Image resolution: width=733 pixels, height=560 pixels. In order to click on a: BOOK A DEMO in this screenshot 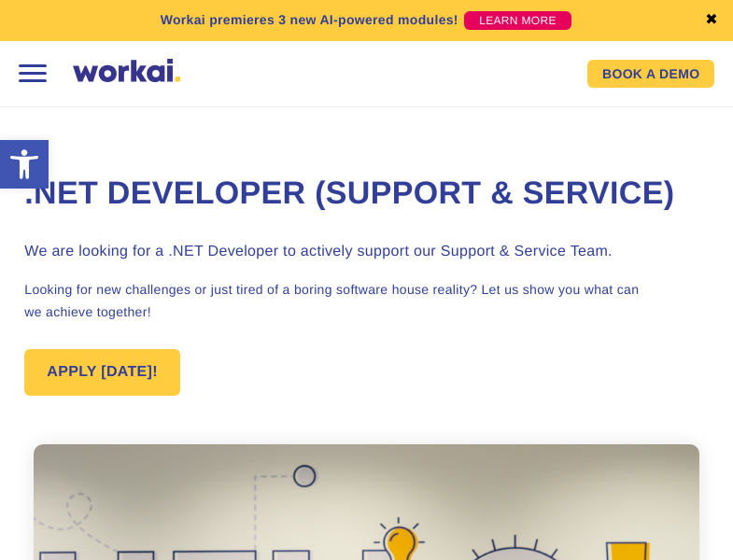, I will do `click(651, 74)`.